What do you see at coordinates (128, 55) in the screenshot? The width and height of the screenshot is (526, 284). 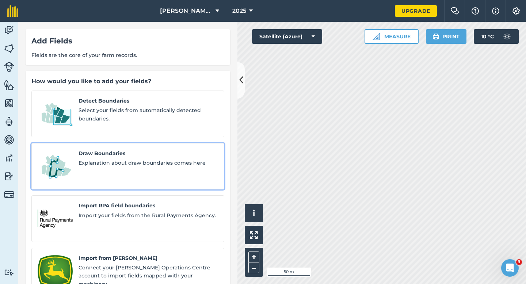 I see `span: Fields are the core of your farm records.` at bounding box center [128, 55].